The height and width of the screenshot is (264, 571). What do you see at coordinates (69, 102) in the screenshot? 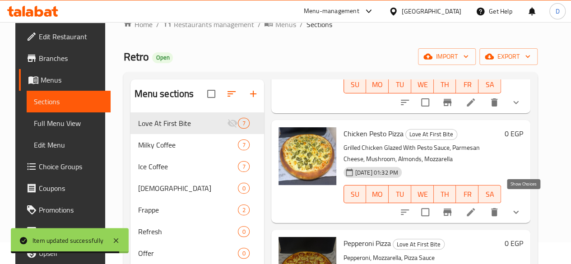
I see `a: Sections` at bounding box center [69, 102].